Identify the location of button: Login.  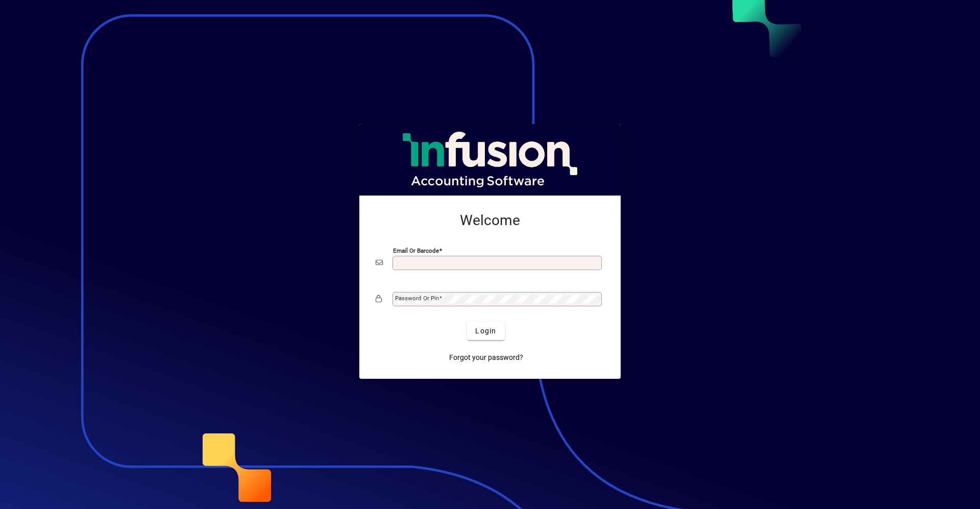
(486, 331).